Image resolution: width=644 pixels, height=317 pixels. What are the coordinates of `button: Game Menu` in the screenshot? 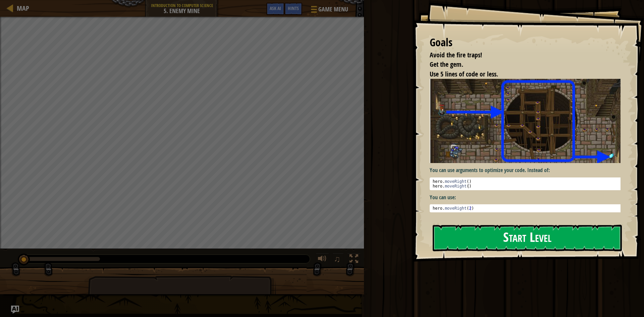 It's located at (329, 10).